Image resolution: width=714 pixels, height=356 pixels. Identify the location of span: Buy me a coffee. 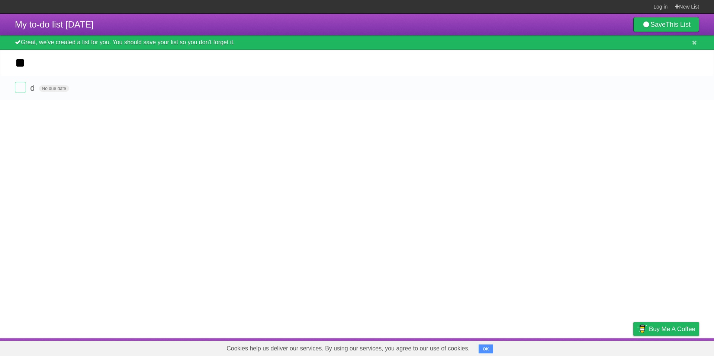
(672, 329).